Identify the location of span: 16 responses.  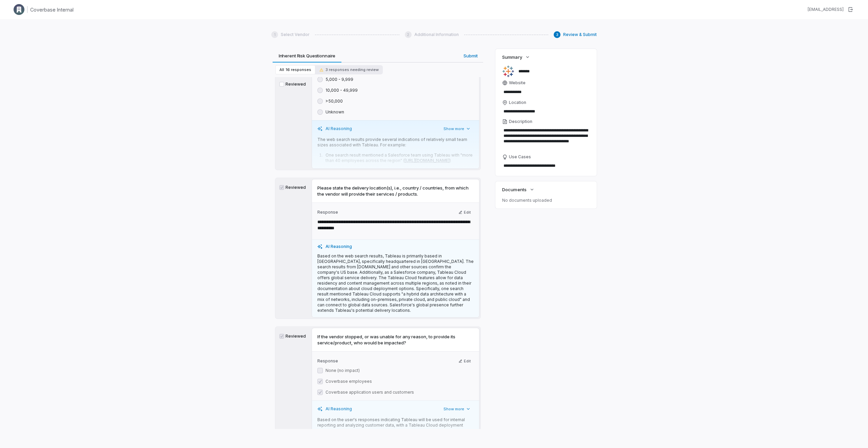
(298, 70).